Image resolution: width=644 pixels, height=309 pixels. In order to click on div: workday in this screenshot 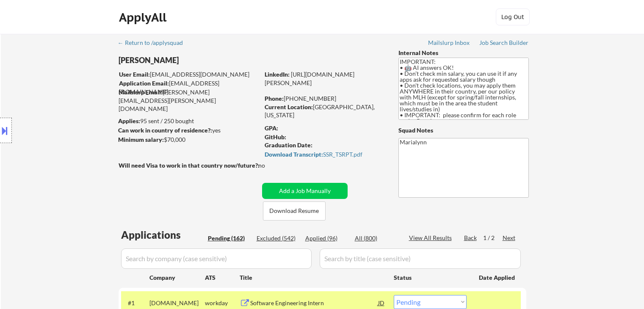, I will do `click(222, 303)`.